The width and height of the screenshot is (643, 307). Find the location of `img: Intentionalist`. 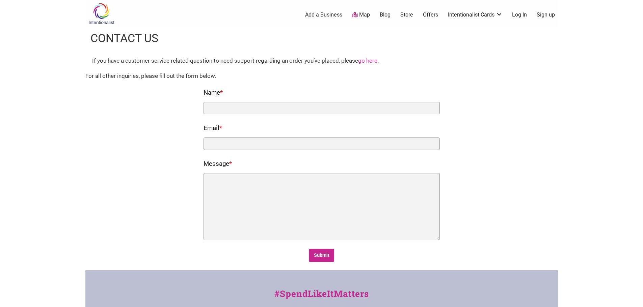

img: Intentionalist is located at coordinates (101, 13).